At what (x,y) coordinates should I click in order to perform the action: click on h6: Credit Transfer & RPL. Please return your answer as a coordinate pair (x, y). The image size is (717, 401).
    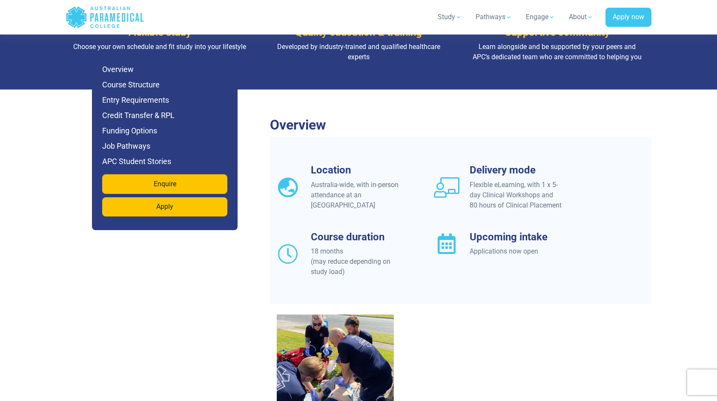
    Looking at the image, I should click on (165, 115).